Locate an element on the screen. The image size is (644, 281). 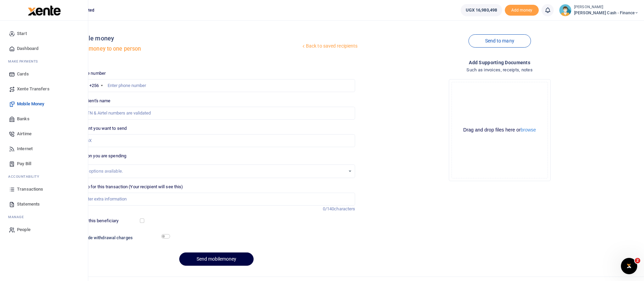
a: Banks is located at coordinates (44, 119).